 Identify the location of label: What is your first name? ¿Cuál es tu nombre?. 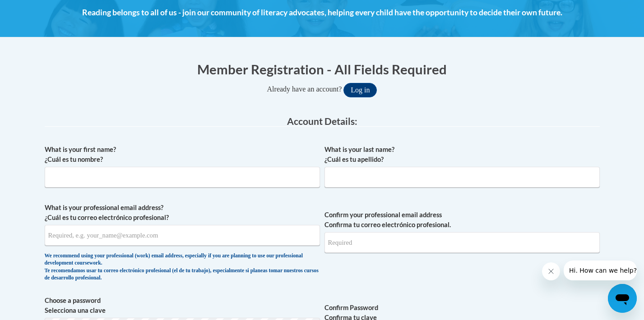
(182, 155).